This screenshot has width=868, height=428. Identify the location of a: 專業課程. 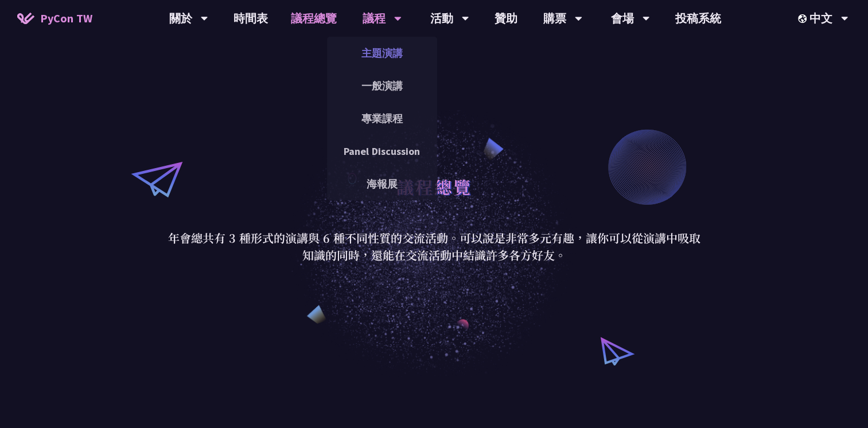
(382, 118).